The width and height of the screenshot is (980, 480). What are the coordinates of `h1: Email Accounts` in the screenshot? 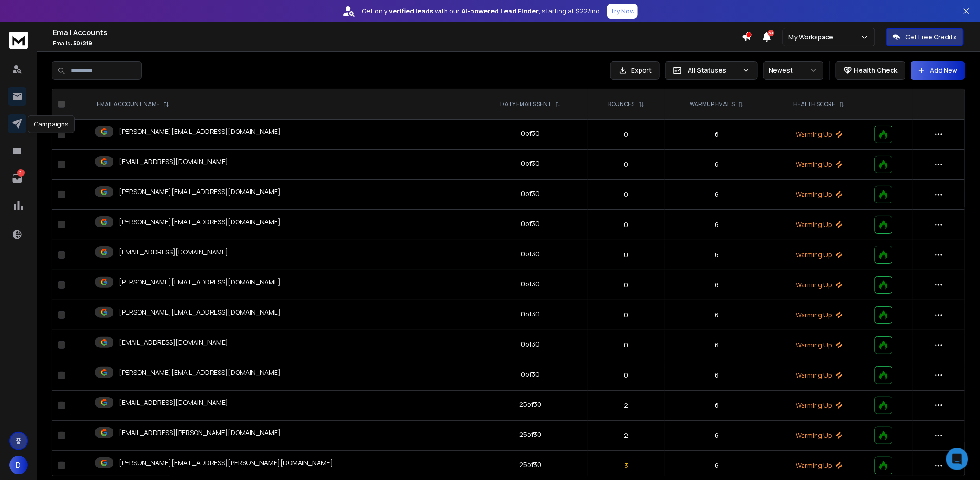 It's located at (398, 32).